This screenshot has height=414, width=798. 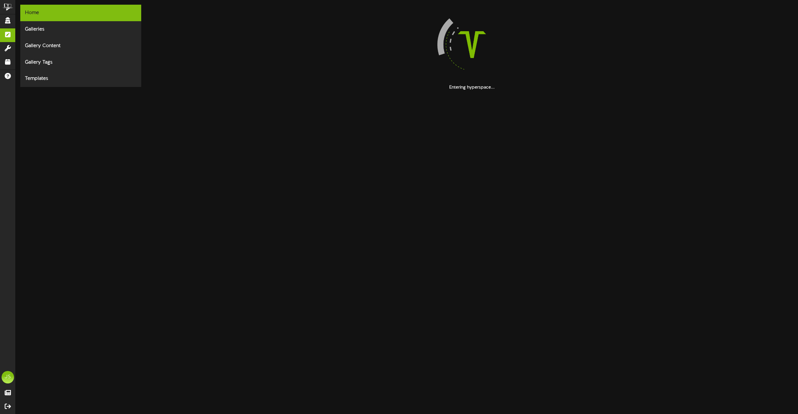 What do you see at coordinates (81, 13) in the screenshot?
I see `div: Home` at bounding box center [81, 13].